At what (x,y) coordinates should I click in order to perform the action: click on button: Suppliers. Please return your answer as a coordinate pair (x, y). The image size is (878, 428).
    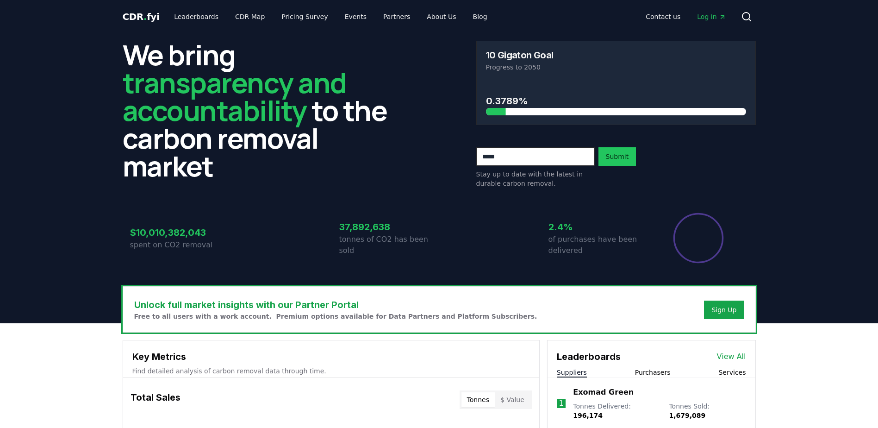
    Looking at the image, I should click on (572, 372).